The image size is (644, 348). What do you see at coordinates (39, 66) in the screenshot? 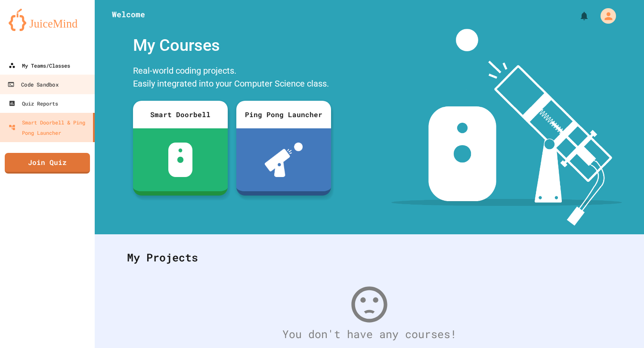
I see `div: My Teams/Classes` at bounding box center [39, 66].